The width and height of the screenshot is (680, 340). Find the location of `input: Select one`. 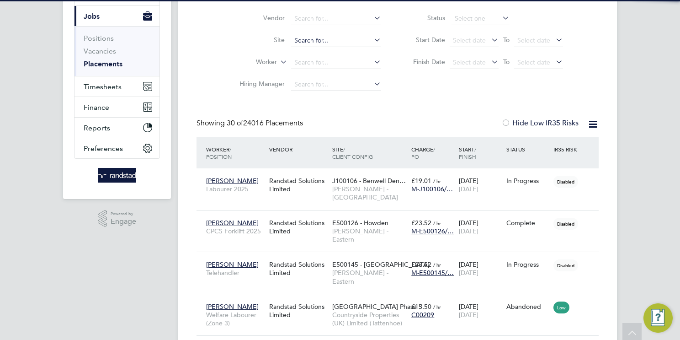

input: Select one is located at coordinates (480, 19).